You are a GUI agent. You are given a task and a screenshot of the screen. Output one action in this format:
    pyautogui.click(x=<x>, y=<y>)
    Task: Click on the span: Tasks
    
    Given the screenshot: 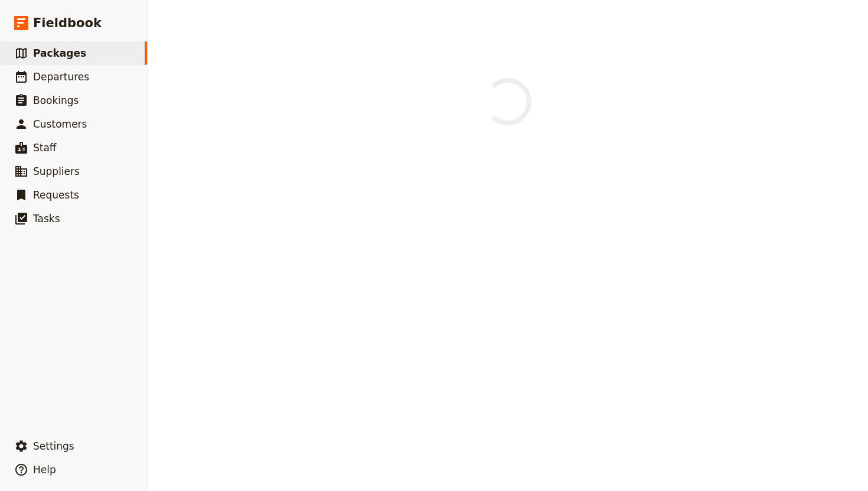 What is the action you would take?
    pyautogui.click(x=47, y=219)
    